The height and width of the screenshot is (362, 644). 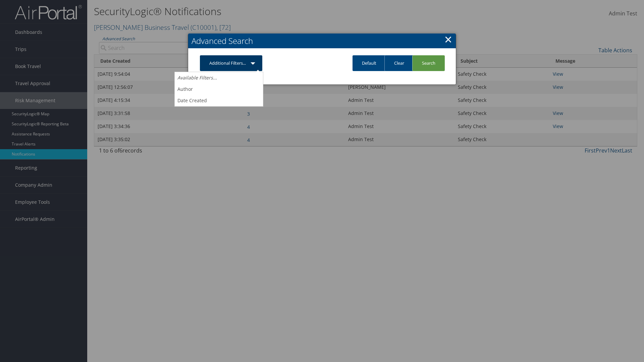 I want to click on a: Additional Filters..., so click(x=231, y=63).